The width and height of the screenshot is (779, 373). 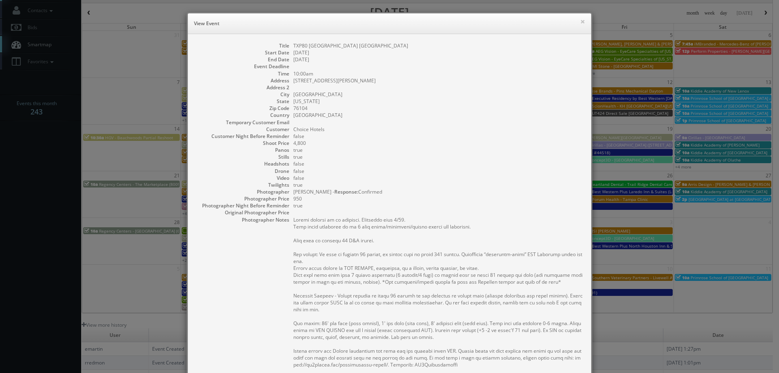 I want to click on dt: Photographer Night Before Reminder, so click(x=243, y=205).